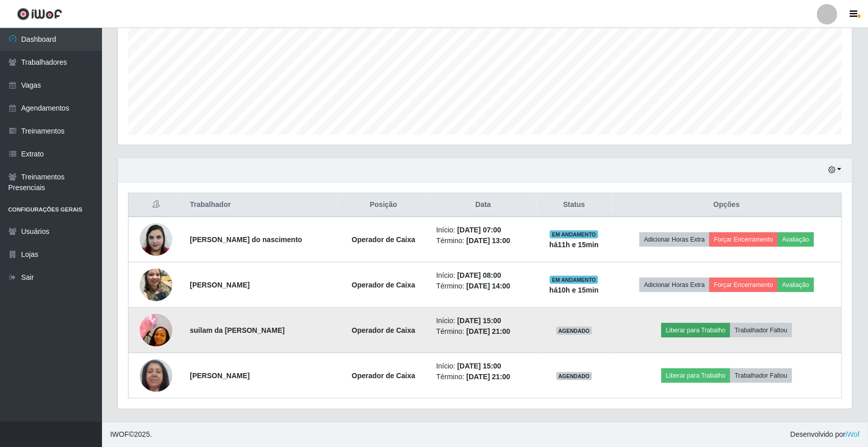 Image resolution: width=868 pixels, height=447 pixels. What do you see at coordinates (39, 14) in the screenshot?
I see `img: CoreUI Logo` at bounding box center [39, 14].